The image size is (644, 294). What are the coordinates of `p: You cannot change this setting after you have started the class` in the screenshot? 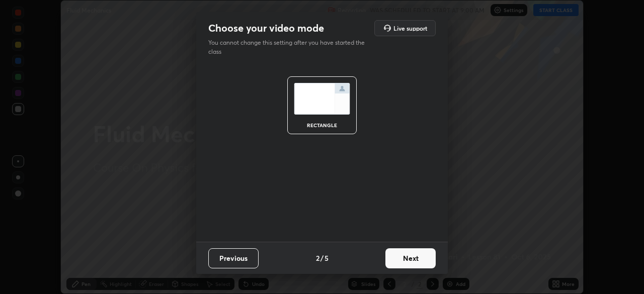 It's located at (290, 47).